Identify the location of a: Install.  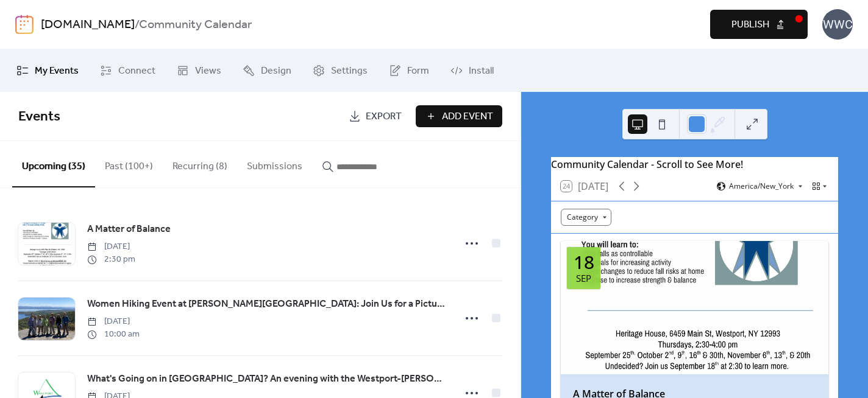
(471, 71).